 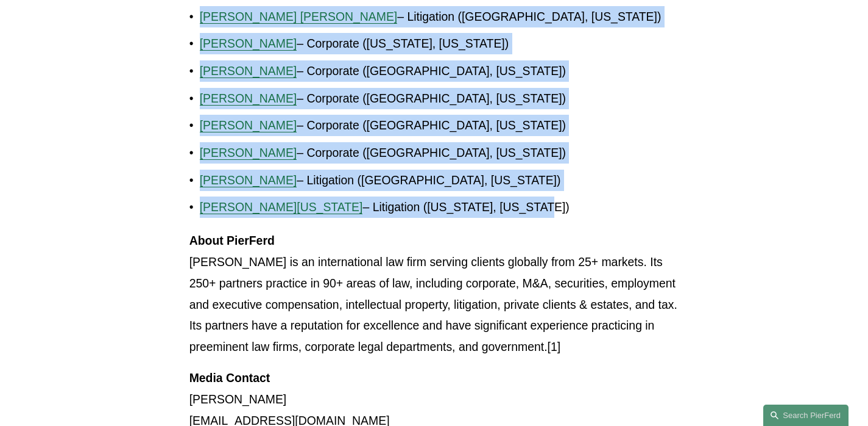 What do you see at coordinates (232, 240) in the screenshot?
I see `strong: About PierFerd` at bounding box center [232, 240].